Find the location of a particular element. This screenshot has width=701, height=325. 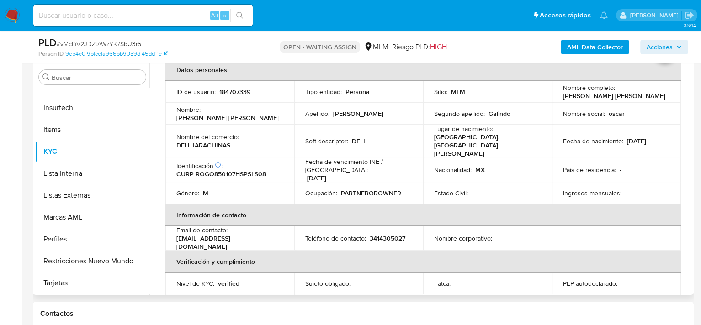

p: verified is located at coordinates (228, 284).